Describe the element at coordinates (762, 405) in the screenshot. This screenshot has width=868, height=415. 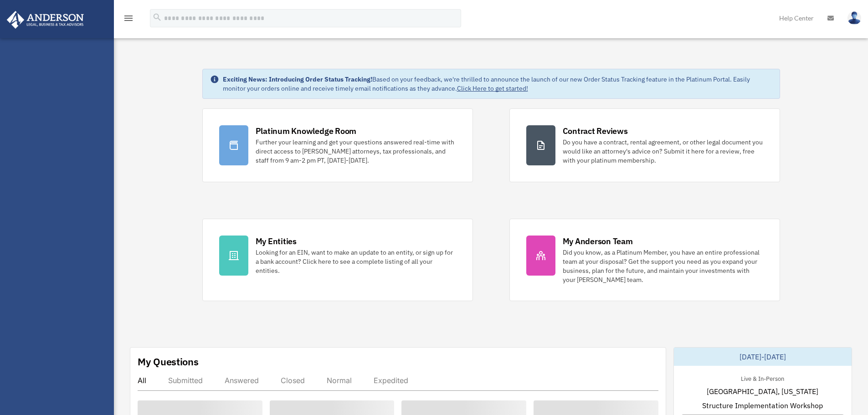
I see `span: Structure Implementation Workshop` at that location.